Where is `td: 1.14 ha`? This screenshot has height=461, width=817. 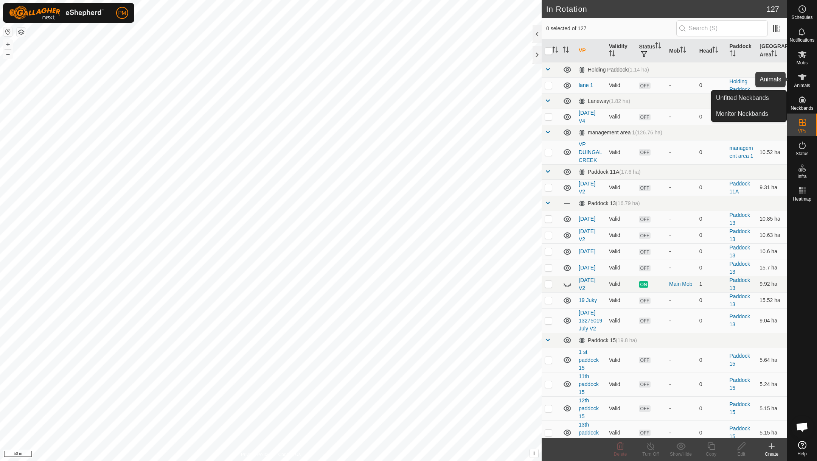 td: 1.14 ha is located at coordinates (772, 85).